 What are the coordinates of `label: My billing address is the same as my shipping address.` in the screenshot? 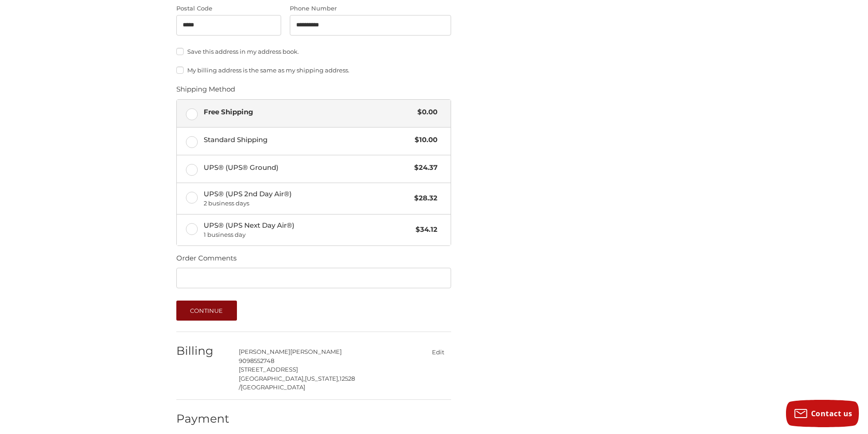 It's located at (313, 70).